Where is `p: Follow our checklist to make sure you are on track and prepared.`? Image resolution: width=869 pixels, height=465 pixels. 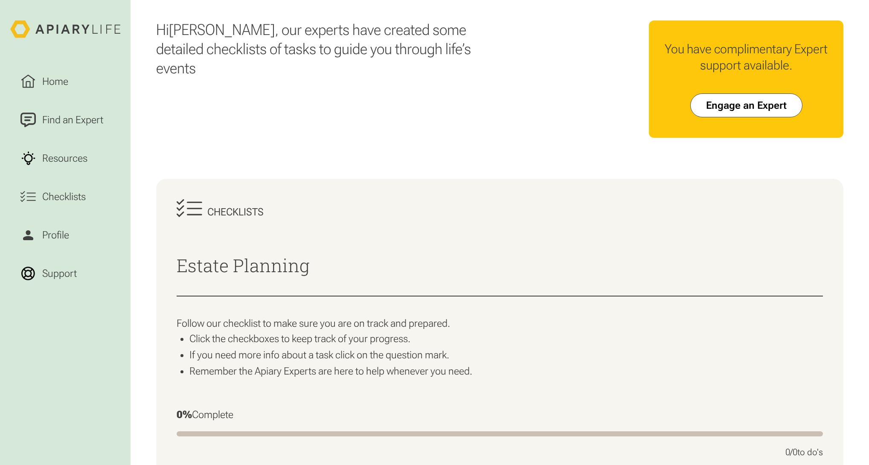 p: Follow our checklist to make sure you are on track and prepared. is located at coordinates (500, 323).